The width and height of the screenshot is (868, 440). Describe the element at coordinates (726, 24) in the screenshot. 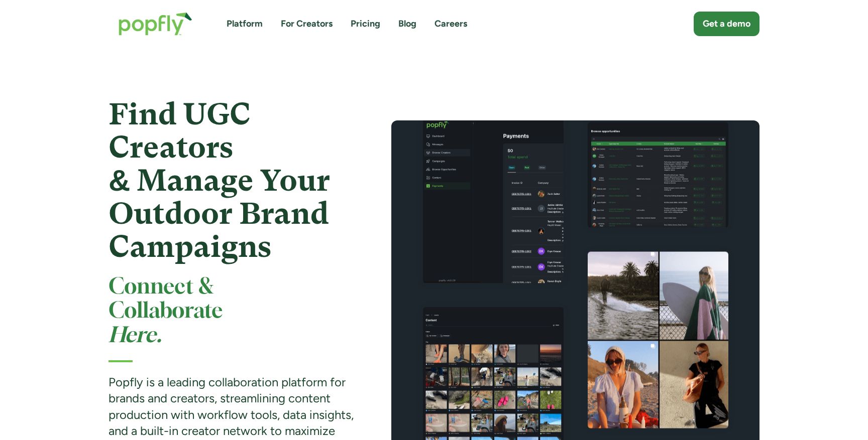

I see `div: Get a demo` at that location.